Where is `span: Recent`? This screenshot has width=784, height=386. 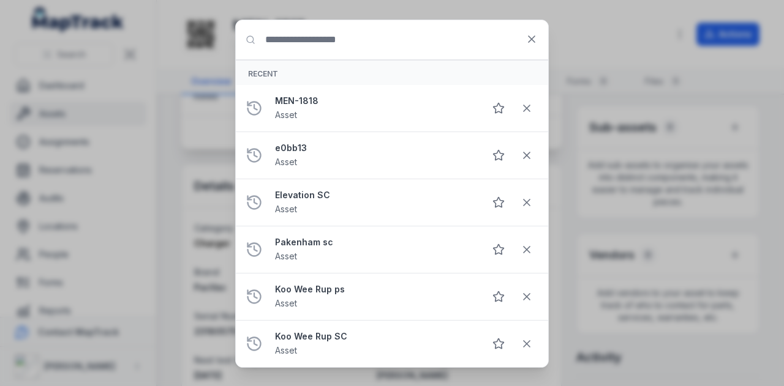 span: Recent is located at coordinates (263, 73).